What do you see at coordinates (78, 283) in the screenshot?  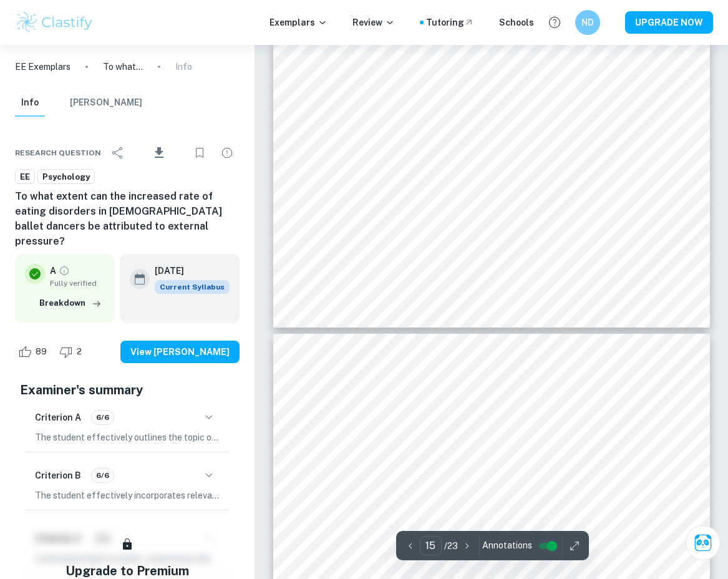 I see `span: Fully verified` at bounding box center [78, 283].